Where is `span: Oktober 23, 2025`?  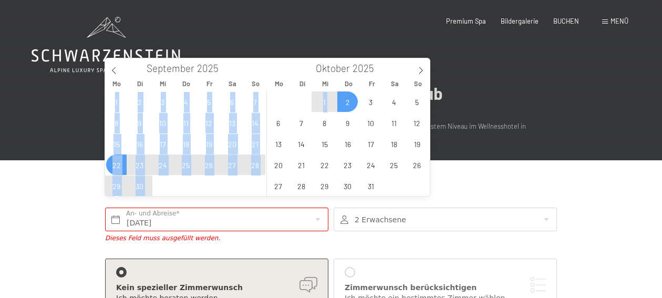 span: Oktober 23, 2025 is located at coordinates (347, 164).